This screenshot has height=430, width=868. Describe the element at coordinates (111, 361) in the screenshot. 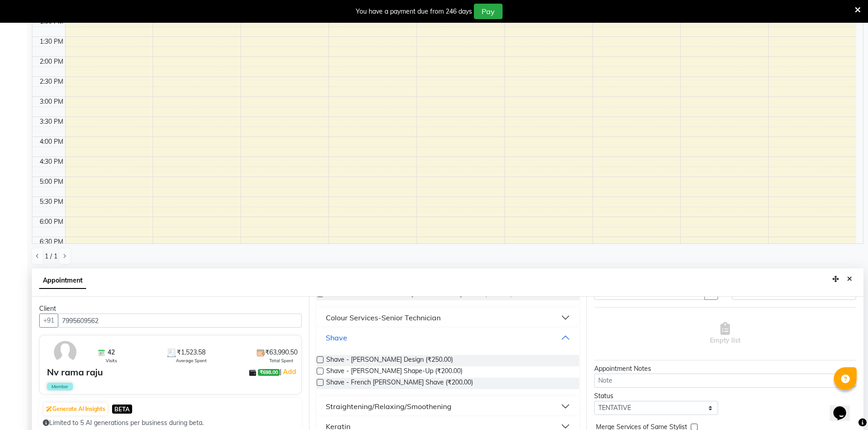

I see `span: Visits` at that location.